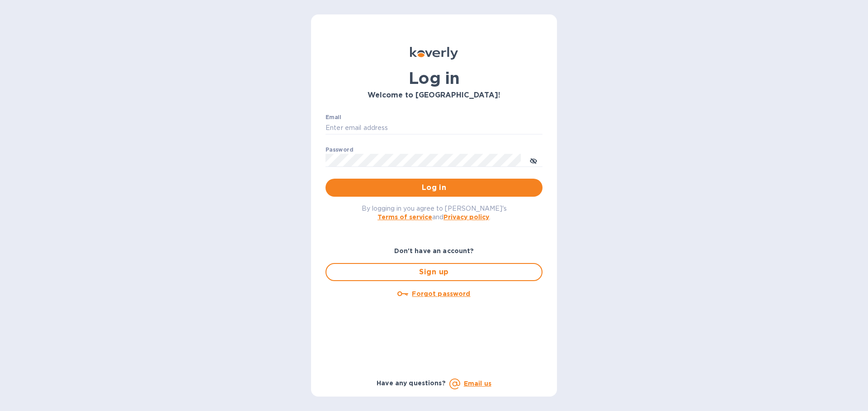 The width and height of the screenshot is (868, 411). Describe the element at coordinates (477, 384) in the screenshot. I see `b: Email us` at that location.